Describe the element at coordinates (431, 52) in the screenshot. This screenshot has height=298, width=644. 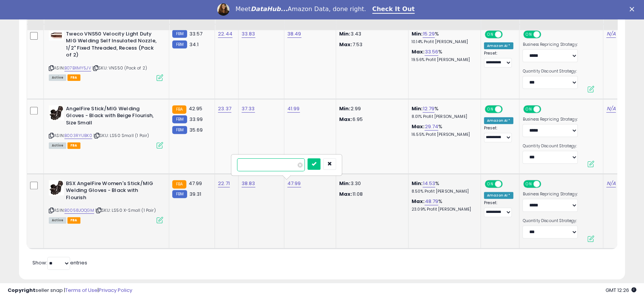
I see `a: 33.56` at that location.